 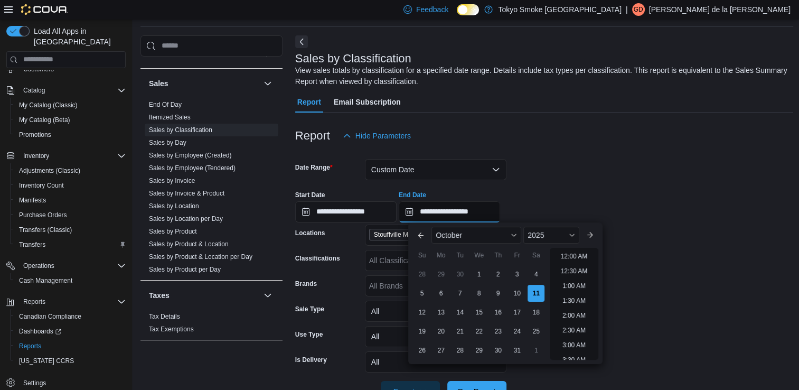 I want to click on div: day-17, so click(x=517, y=312).